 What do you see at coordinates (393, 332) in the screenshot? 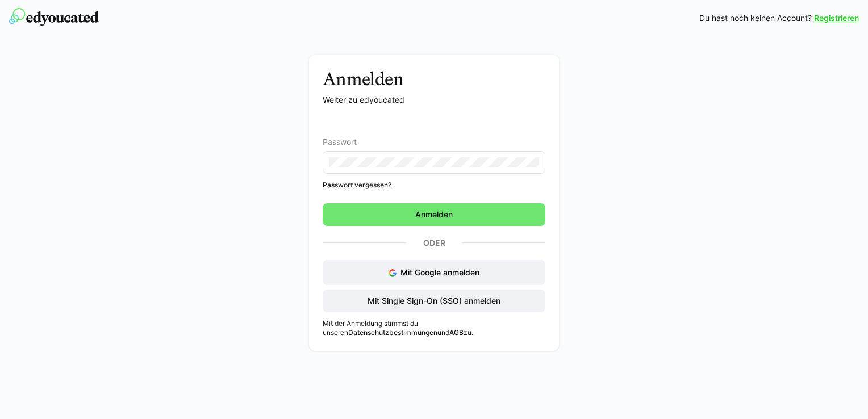
I see `a: Datenschutzbestimmungen` at bounding box center [393, 332].